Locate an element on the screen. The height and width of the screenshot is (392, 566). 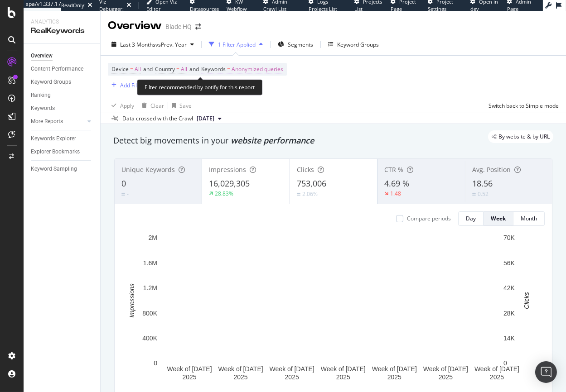
text: 1.6M is located at coordinates (150, 263).